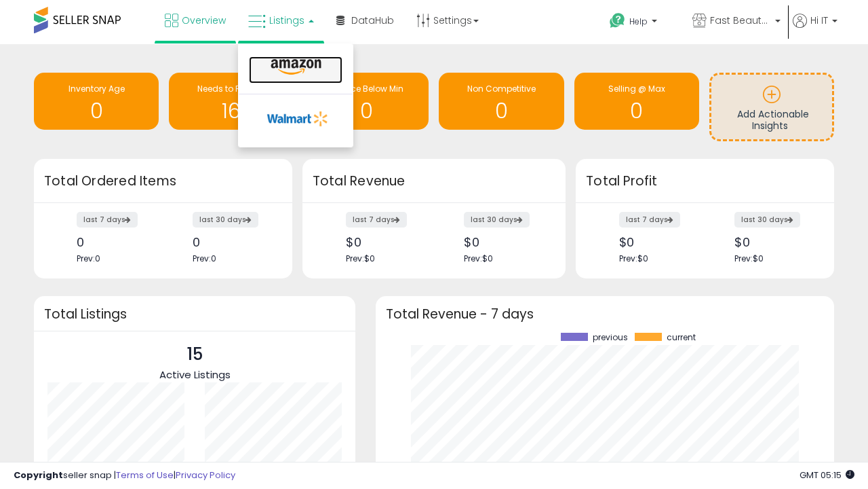  Describe the element at coordinates (815, 29) in the screenshot. I see `a: Hi IT` at that location.